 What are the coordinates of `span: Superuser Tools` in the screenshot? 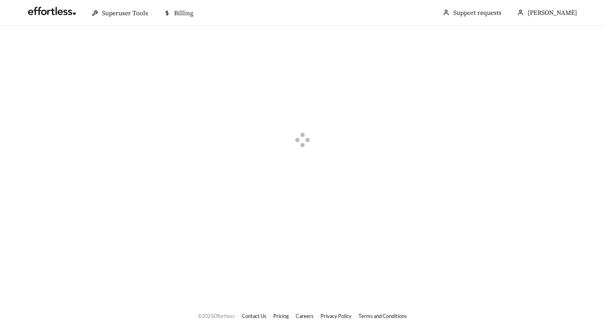 It's located at (125, 13).